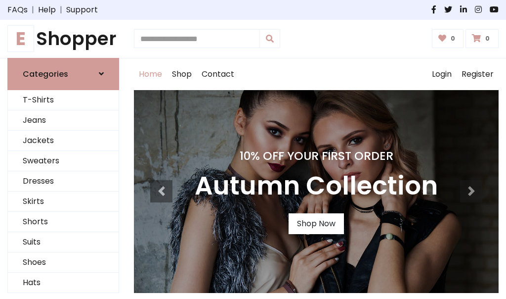 Image resolution: width=506 pixels, height=299 pixels. What do you see at coordinates (63, 100) in the screenshot?
I see `a: T-Shirts` at bounding box center [63, 100].